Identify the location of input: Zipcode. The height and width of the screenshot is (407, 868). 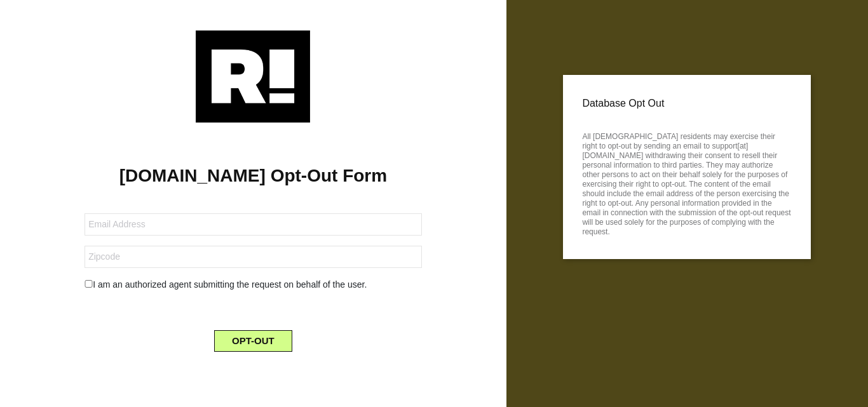
(253, 257).